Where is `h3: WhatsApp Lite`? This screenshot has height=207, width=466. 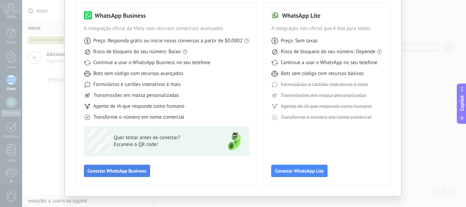
h3: WhatsApp Lite is located at coordinates (301, 15).